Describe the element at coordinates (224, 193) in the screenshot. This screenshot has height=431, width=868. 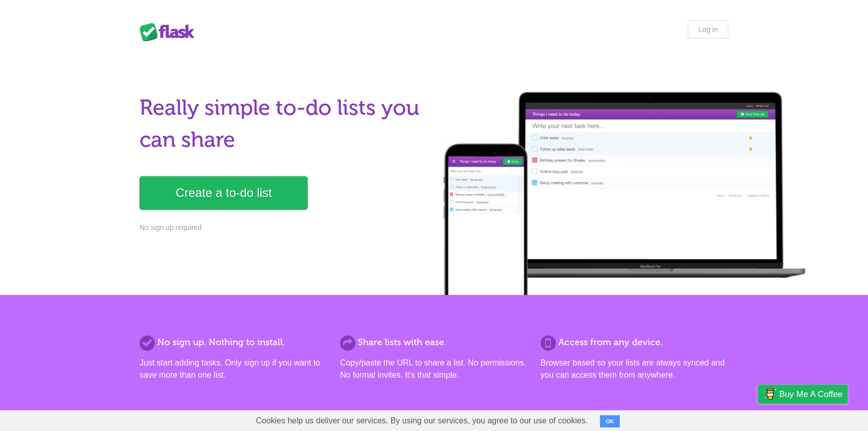
I see `a: Create a to-do list` at that location.